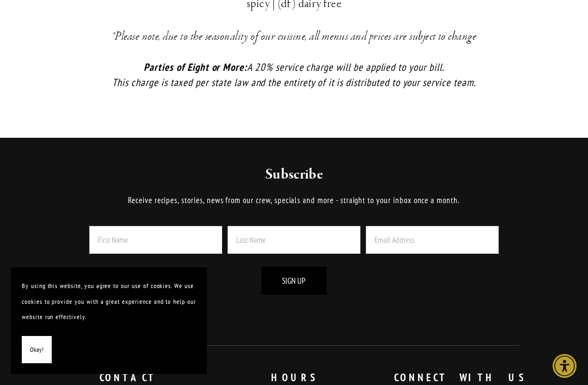  I want to click on strong: CONTACT, so click(128, 378).